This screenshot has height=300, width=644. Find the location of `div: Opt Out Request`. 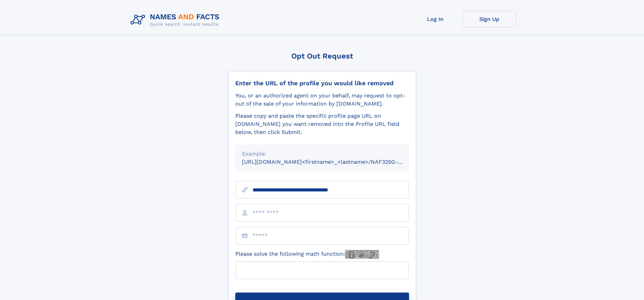

div: Opt Out Request is located at coordinates (322, 56).